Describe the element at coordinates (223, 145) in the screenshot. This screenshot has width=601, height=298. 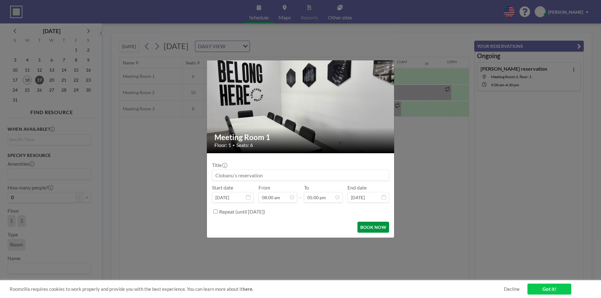
I see `span: Floor: 1` at that location.